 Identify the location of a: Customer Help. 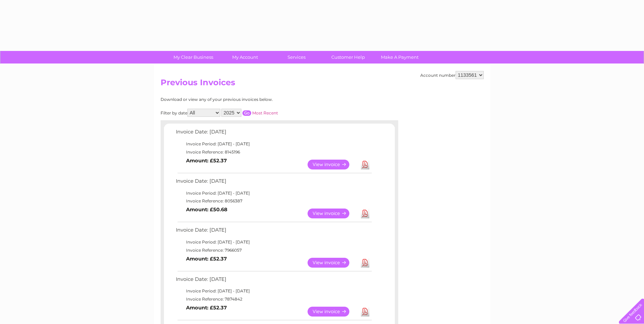
(348, 57).